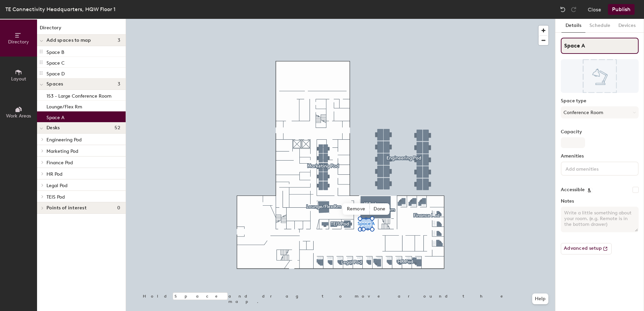 This screenshot has height=311, width=644. What do you see at coordinates (586, 249) in the screenshot?
I see `button: Advanced setup` at bounding box center [586, 249].